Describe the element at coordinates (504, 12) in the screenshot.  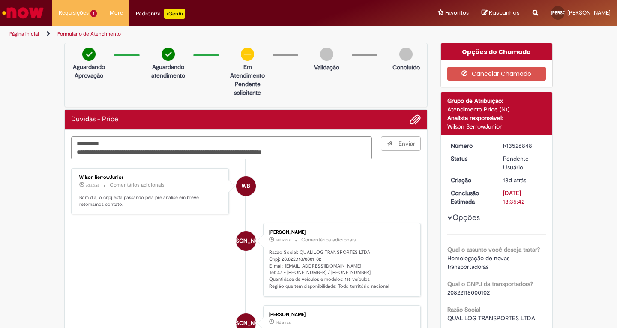
I see `span: Rascunhos` at that location.